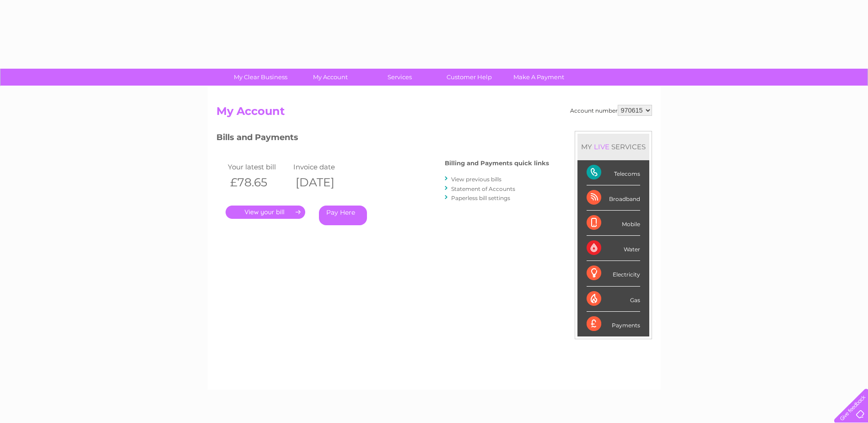  I want to click on a: Pay Here, so click(342, 215).